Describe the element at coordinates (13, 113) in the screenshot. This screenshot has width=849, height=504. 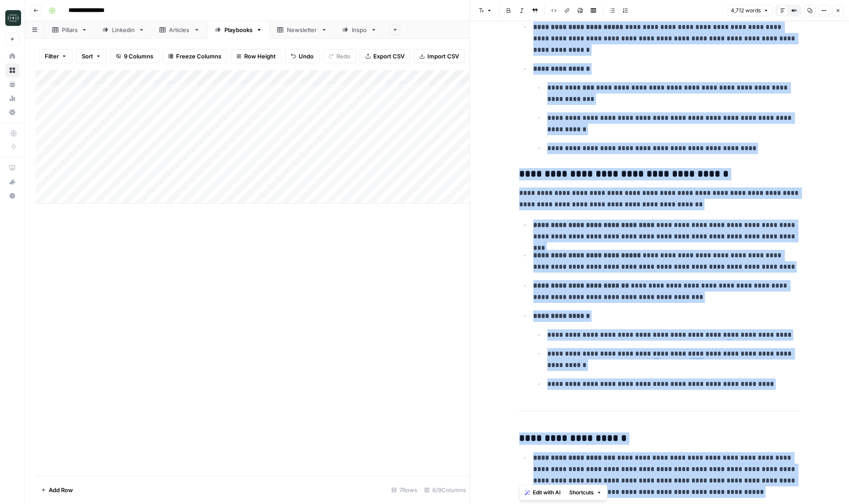
I see `a: Settings` at that location.